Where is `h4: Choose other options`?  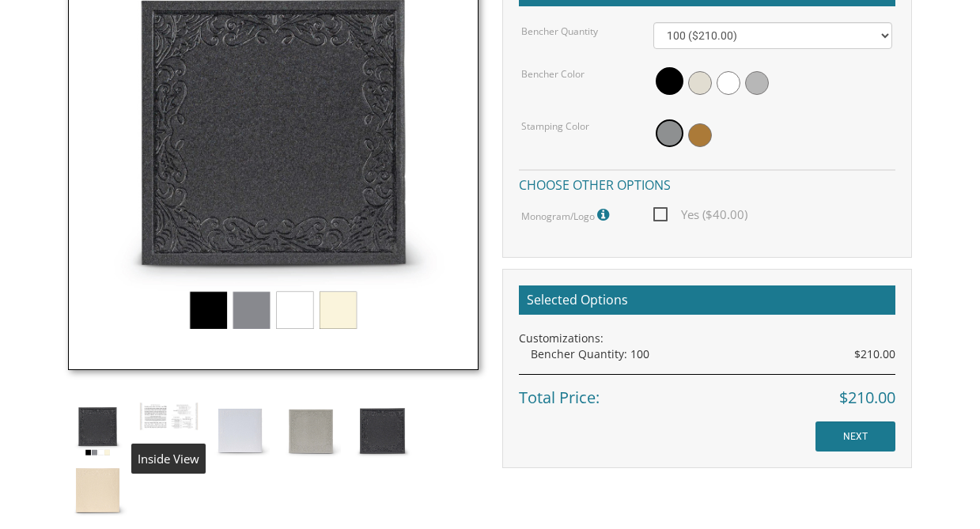 h4: Choose other options is located at coordinates (707, 182).